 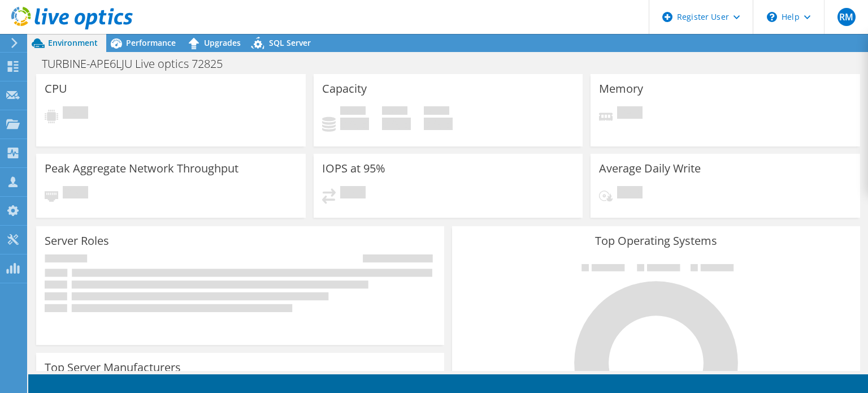 I want to click on h3: Top Operating Systems, so click(x=657, y=241).